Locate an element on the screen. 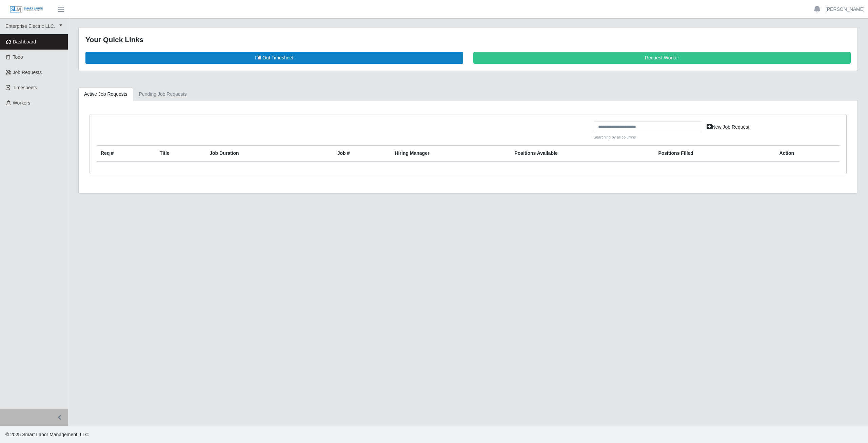 The image size is (868, 443). span: Workers is located at coordinates (22, 103).